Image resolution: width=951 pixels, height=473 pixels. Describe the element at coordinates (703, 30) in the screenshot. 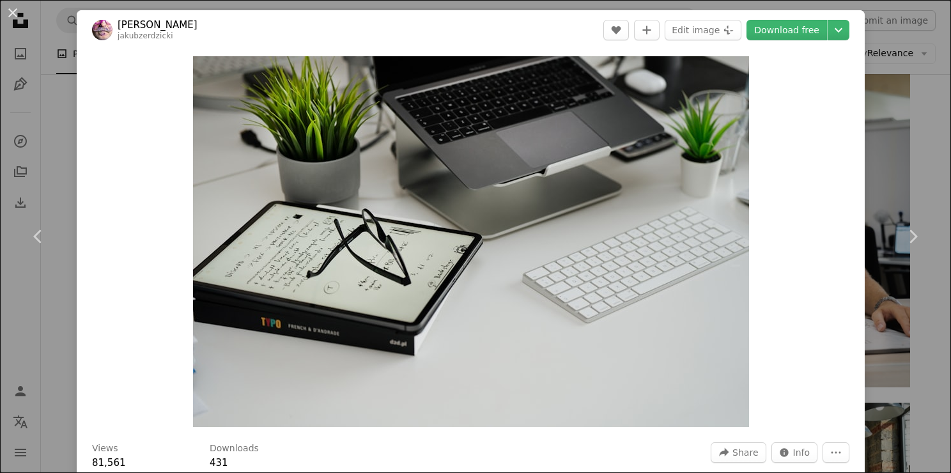

I see `button: Edit image` at that location.